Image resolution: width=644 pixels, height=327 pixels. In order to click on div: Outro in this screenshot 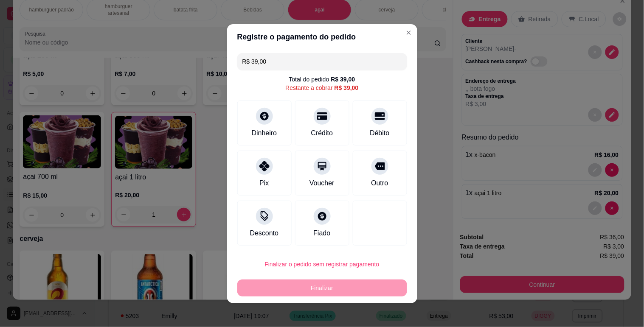, I will do `click(380, 183)`.